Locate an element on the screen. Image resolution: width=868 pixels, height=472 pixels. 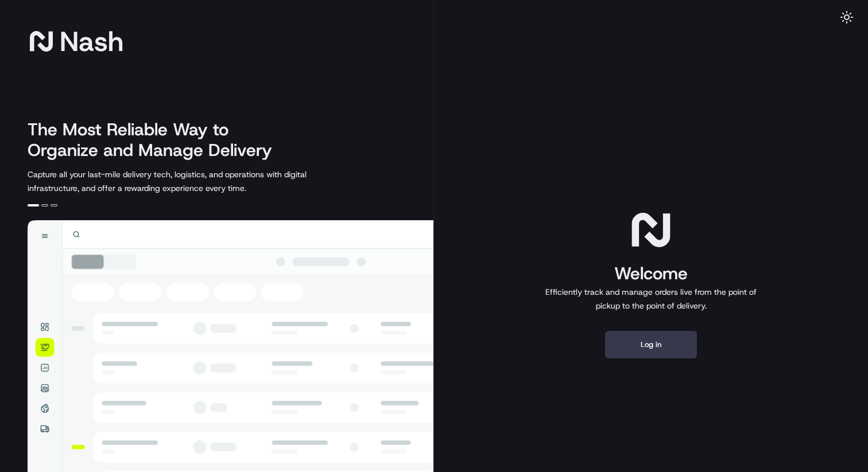
span: Nash is located at coordinates (91, 41).